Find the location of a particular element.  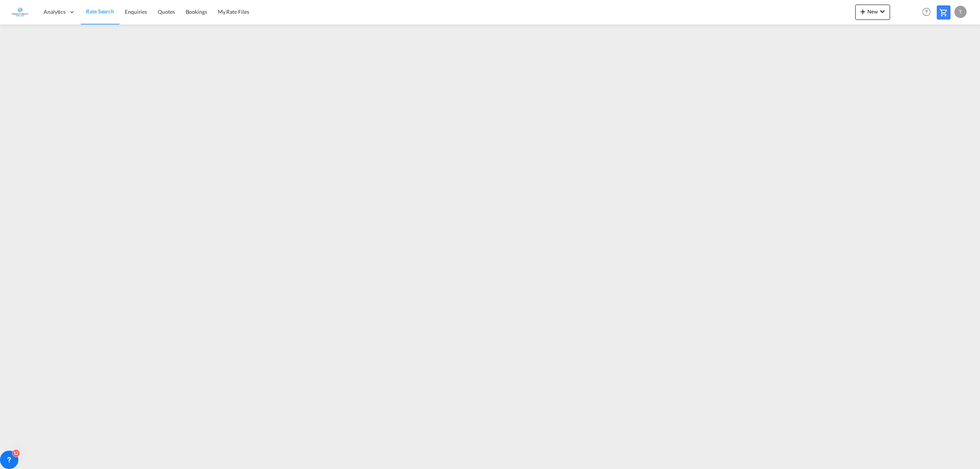

span: Quotes is located at coordinates (166, 11).